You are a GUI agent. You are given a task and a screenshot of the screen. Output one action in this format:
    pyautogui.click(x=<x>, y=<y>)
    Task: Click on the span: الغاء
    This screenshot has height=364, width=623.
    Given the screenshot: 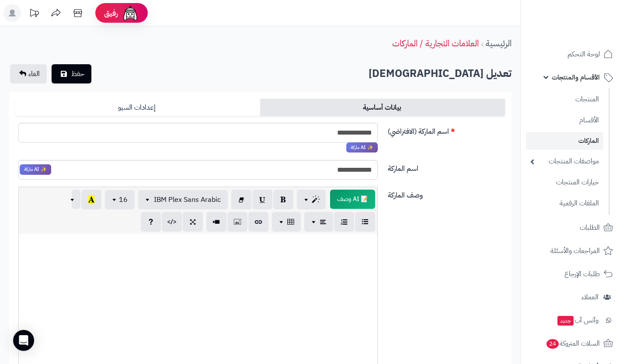 What is the action you would take?
    pyautogui.click(x=34, y=74)
    